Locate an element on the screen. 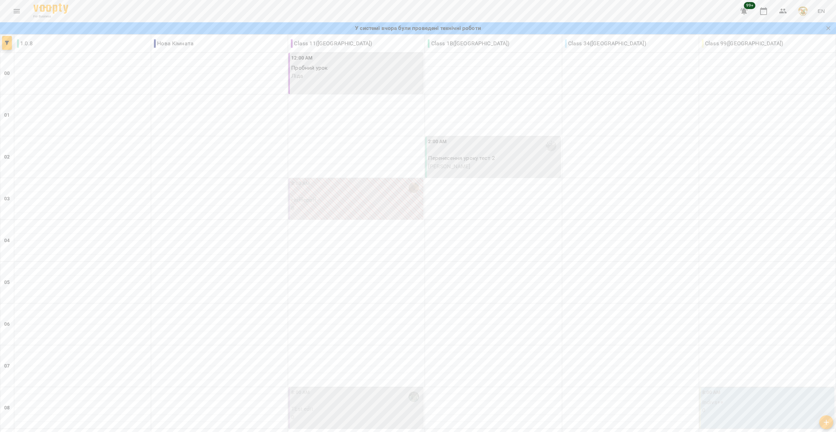 This screenshot has height=432, width=836. p: Indivs++ is located at coordinates (767, 402).